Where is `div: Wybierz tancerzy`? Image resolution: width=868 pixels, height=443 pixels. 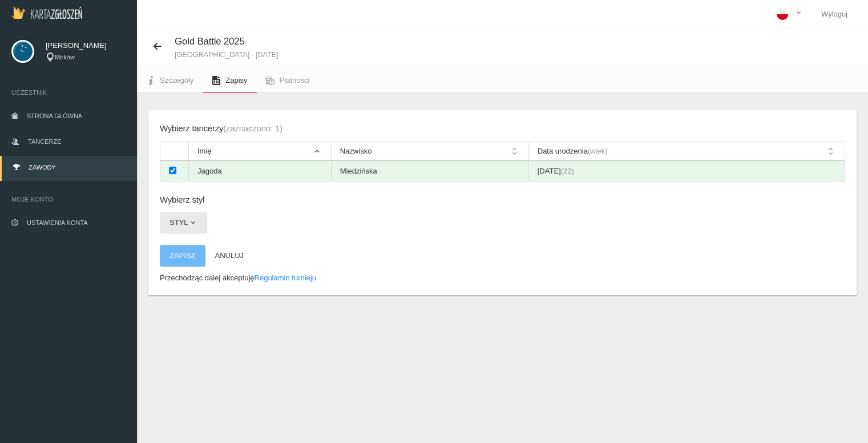 div: Wybierz tancerzy is located at coordinates (221, 129).